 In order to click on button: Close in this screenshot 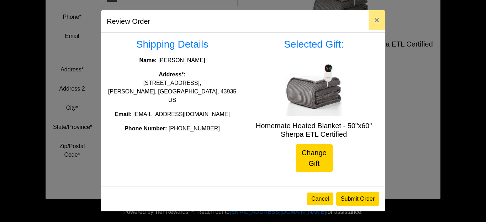, I will do `click(377, 20)`.